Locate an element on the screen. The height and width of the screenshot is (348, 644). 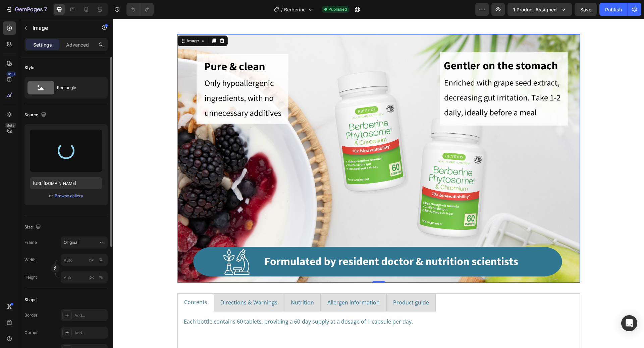
div: Publish is located at coordinates (614, 10).